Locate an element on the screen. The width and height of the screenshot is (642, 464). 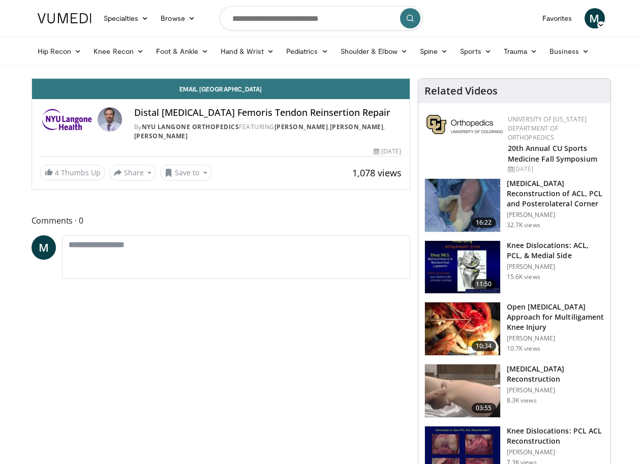
h3: Knee Dislocations: ACL, PCL, & Medial Side is located at coordinates (556, 251).